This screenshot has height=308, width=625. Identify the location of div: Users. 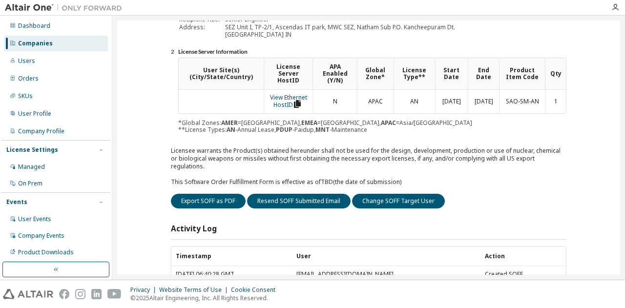
(26, 61).